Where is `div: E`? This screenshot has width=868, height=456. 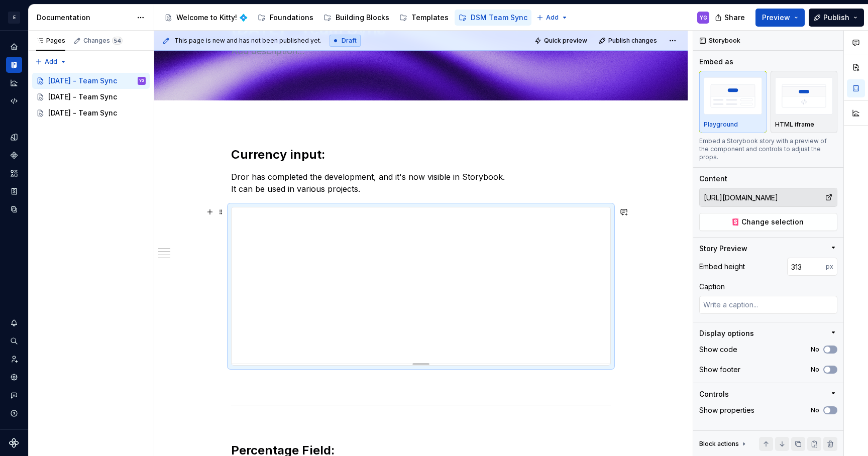 div: E is located at coordinates (14, 17).